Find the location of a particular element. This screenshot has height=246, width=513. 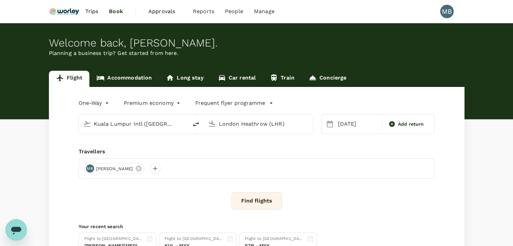

a: Concierge is located at coordinates (327, 79).